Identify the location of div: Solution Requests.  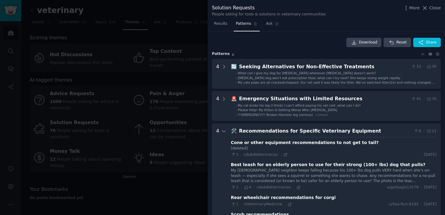
(269, 8).